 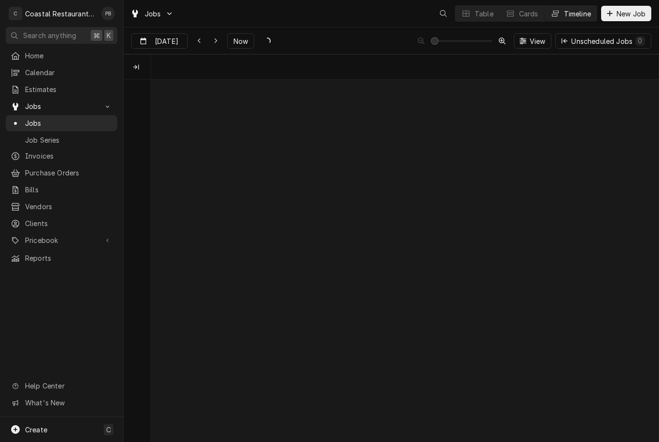 I want to click on a: Go to Pricebook, so click(x=61, y=240).